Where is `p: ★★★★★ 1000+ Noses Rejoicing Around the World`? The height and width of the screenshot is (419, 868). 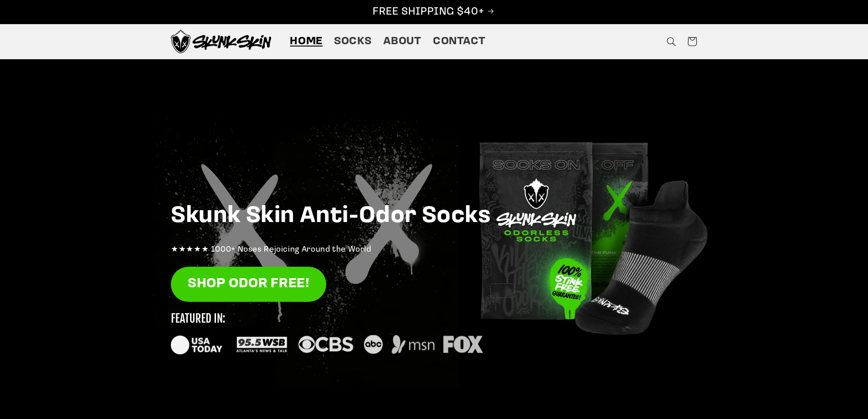 p: ★★★★★ 1000+ Noses Rejoicing Around the World is located at coordinates (434, 251).